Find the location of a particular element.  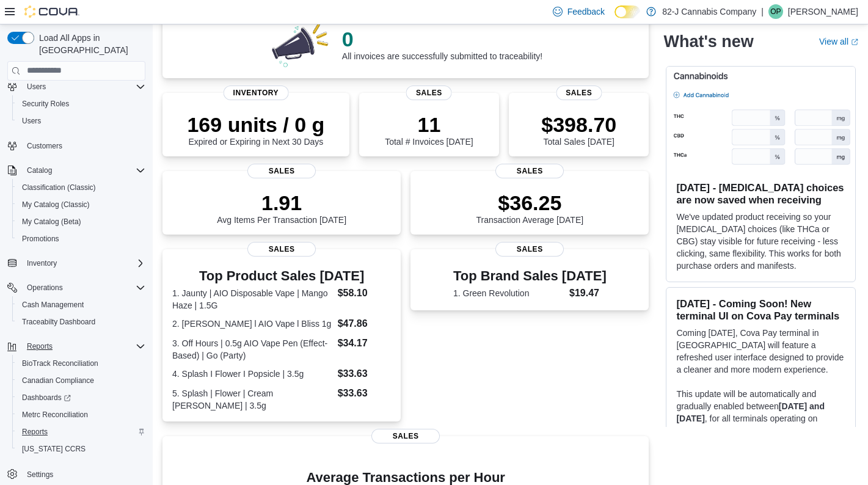

dd: $33.63 is located at coordinates (365, 393).